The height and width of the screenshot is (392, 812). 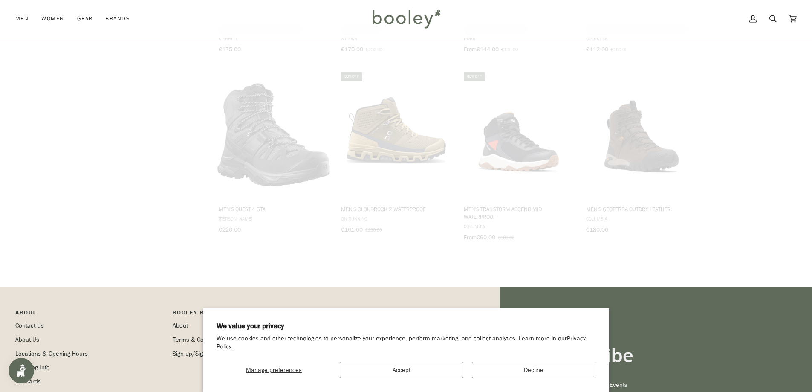 What do you see at coordinates (89, 314) in the screenshot?
I see `p: Pipeline_Footer Main` at bounding box center [89, 314].